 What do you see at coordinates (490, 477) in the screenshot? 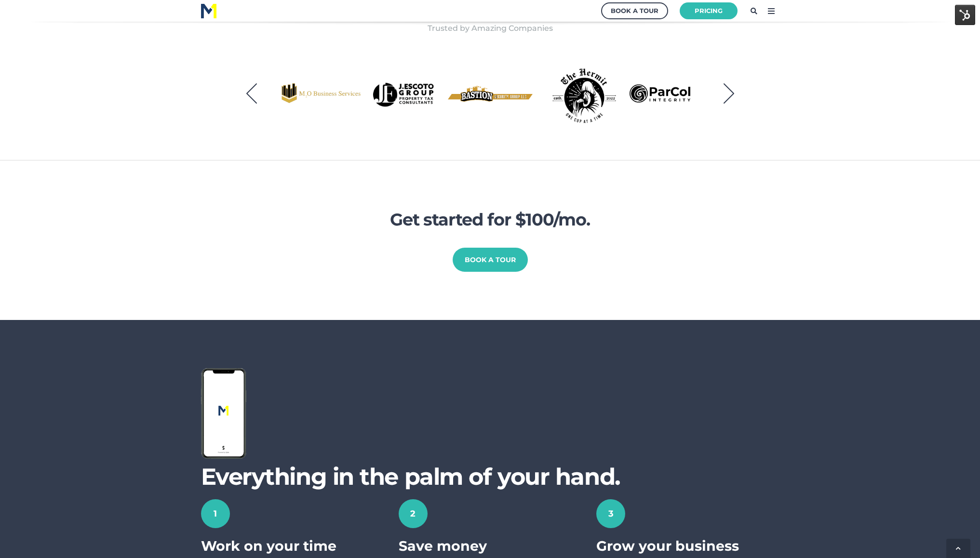
I see `h2: Everything in the palm of your hand.` at bounding box center [490, 477].